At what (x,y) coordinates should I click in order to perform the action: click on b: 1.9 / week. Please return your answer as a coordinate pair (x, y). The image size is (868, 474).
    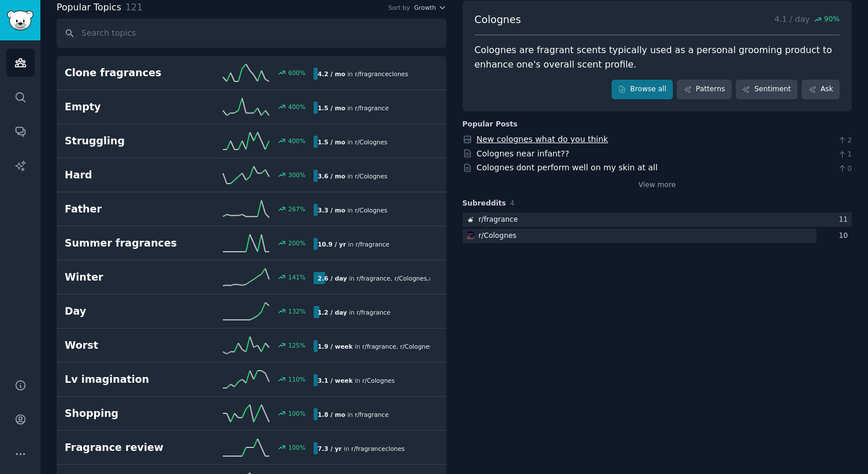
    Looking at the image, I should click on (335, 347).